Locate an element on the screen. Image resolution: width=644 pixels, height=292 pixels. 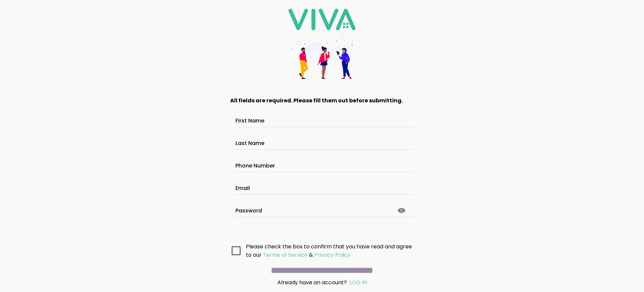
ion-col: Please check the box to confirm that you have read and agree to our & is located at coordinates (330, 251).